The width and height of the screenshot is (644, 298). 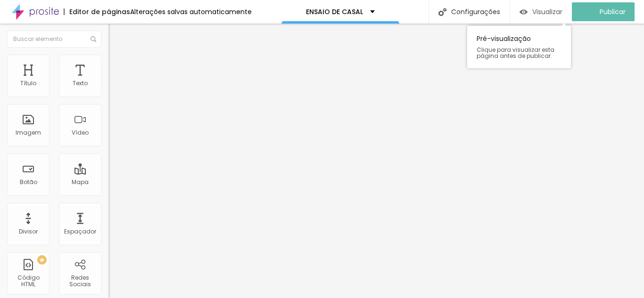 What do you see at coordinates (541, 12) in the screenshot?
I see `button: Visualizar` at bounding box center [541, 12].